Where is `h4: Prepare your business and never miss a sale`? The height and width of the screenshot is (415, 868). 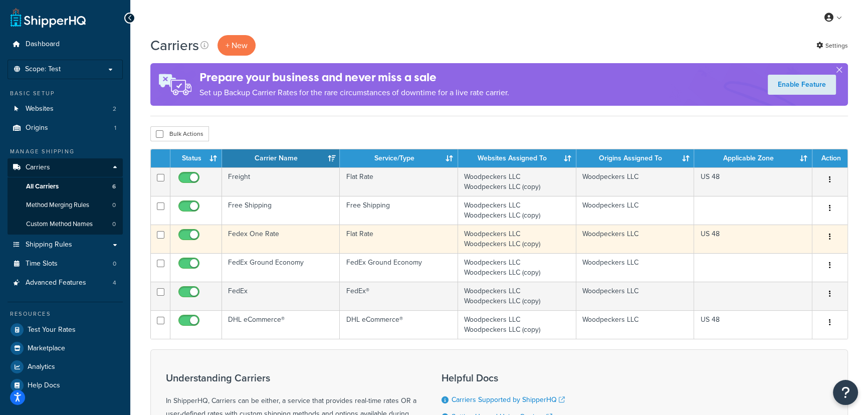 h4: Prepare your business and never miss a sale is located at coordinates (354, 77).